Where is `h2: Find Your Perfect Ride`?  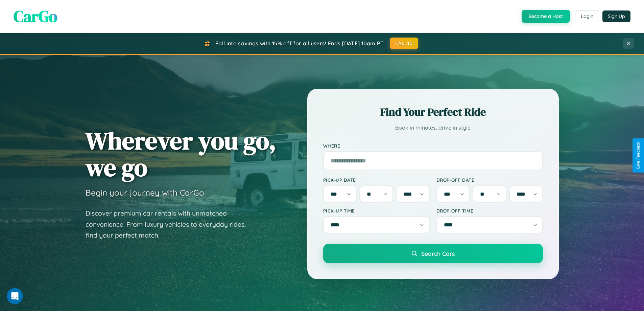 h2: Find Your Perfect Ride is located at coordinates (433, 112).